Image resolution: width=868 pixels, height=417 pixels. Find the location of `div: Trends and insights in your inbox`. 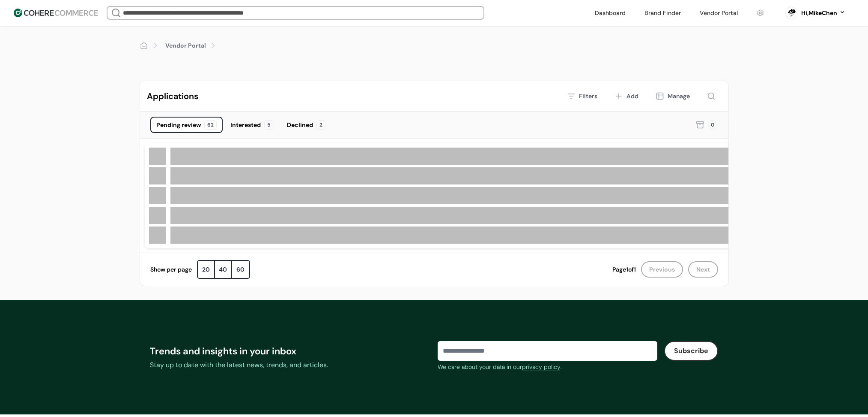

div: Trends and insights in your inbox is located at coordinates (290, 351).